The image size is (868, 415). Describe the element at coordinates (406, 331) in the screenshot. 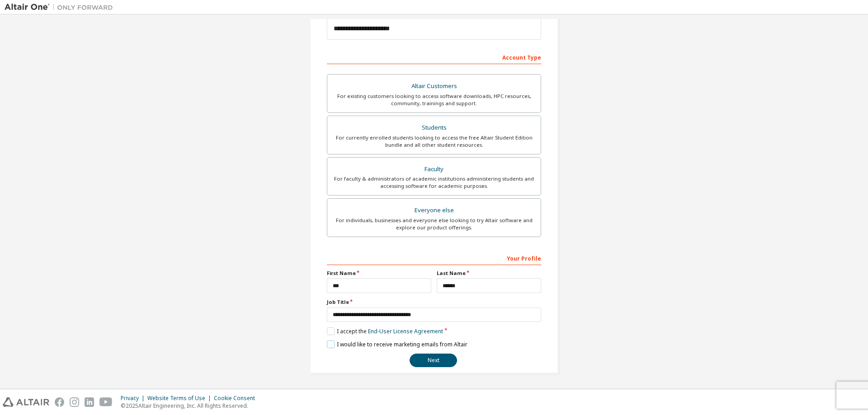

I see `a: End-User License Agreement` at that location.